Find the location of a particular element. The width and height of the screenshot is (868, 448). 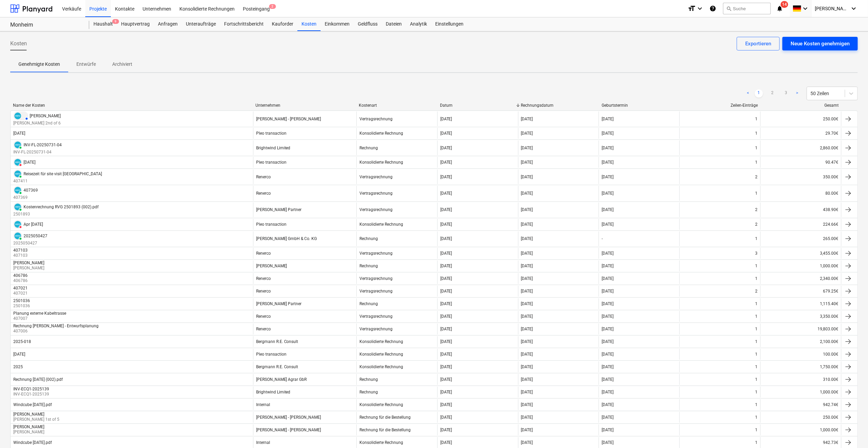

i: keyboard_arrow_down is located at coordinates (854, 9).